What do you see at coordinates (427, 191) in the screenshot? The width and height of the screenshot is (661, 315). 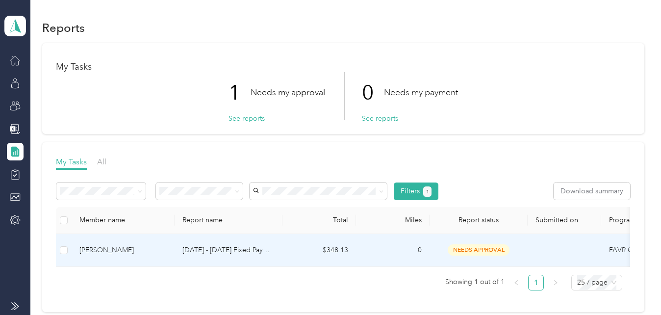 I see `button: 1` at bounding box center [427, 191].